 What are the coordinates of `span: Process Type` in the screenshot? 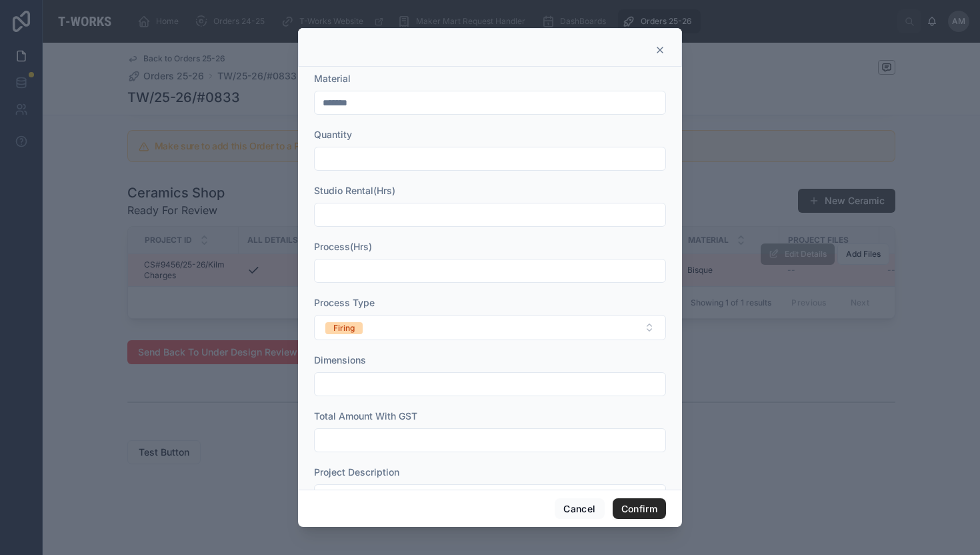 It's located at (344, 302).